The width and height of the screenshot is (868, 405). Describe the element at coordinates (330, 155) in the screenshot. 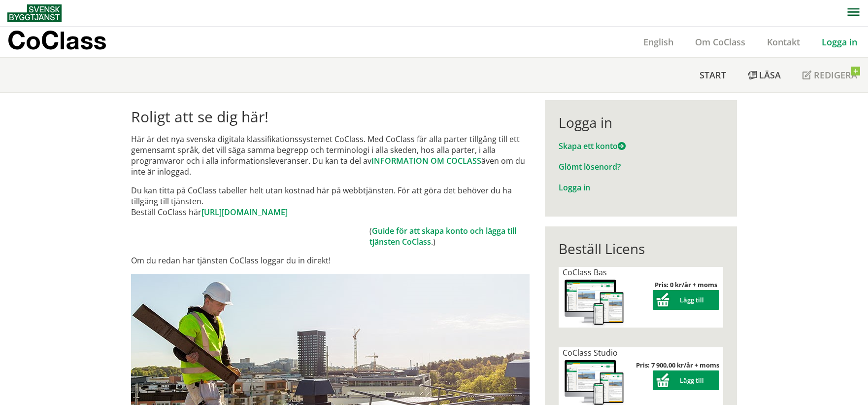

I see `p: Här är det nya svenska digitala klassifikationssystemet CoClass. Med CoClass får alla parter till...` at that location.